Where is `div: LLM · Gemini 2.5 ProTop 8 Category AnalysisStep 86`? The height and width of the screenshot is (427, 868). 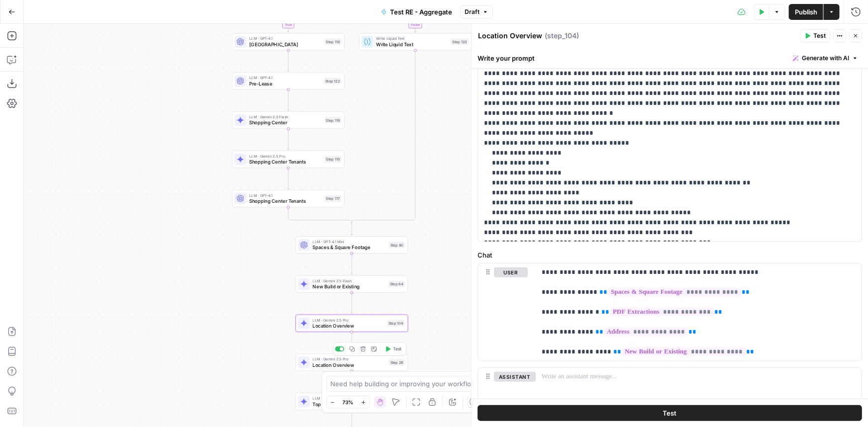
div: LLM · Gemini 2.5 ProTop 8 Category AnalysisStep 86 is located at coordinates (352, 401).